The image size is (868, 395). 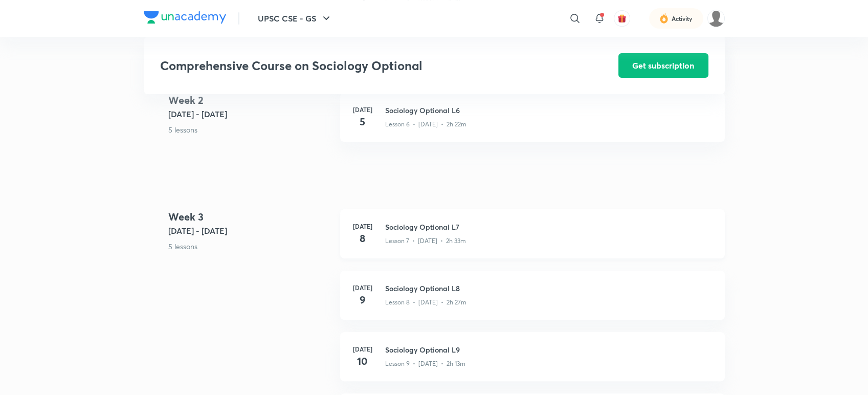 What do you see at coordinates (363, 122) in the screenshot?
I see `h4: 5` at bounding box center [363, 122].